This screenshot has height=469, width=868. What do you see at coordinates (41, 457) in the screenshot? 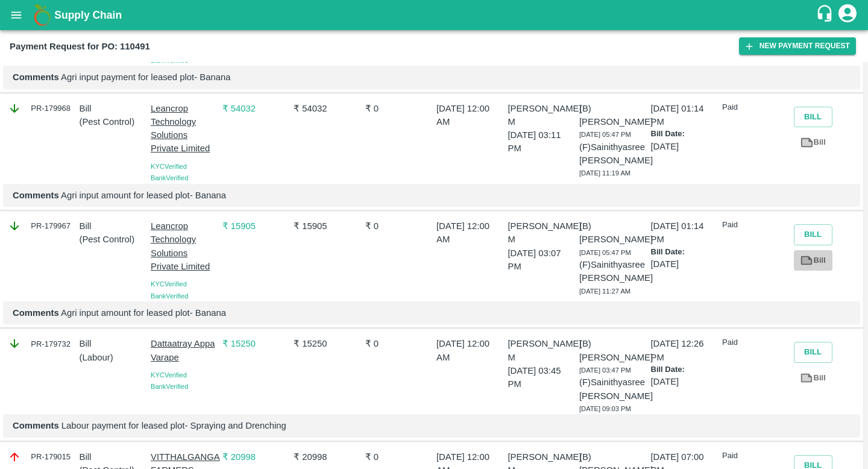
I see `div: PR-179015` at bounding box center [41, 457].